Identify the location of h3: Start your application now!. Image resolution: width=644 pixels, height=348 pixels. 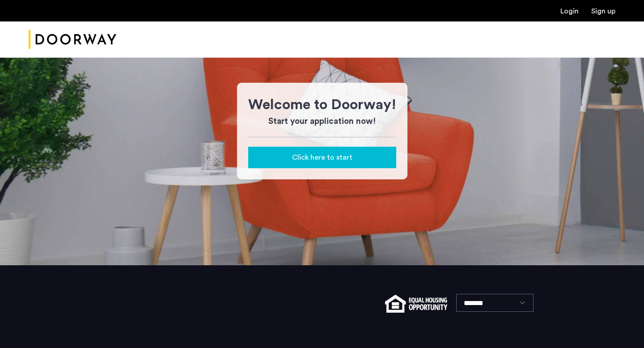
(322, 121).